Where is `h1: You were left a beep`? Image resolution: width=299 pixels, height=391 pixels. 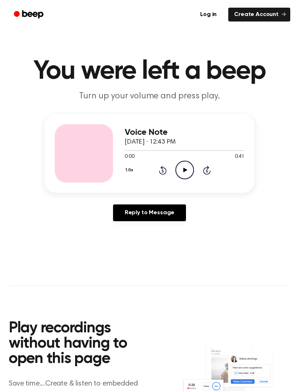 h1: You were left a beep is located at coordinates (149, 71).